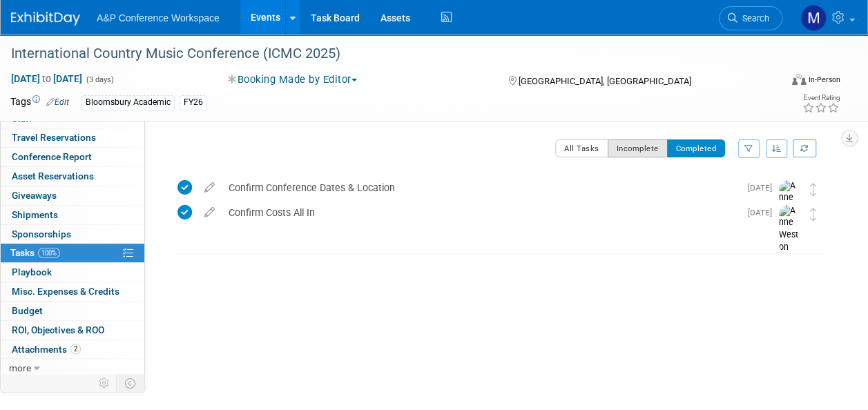  Describe the element at coordinates (753, 18) in the screenshot. I see `span: Search` at that location.